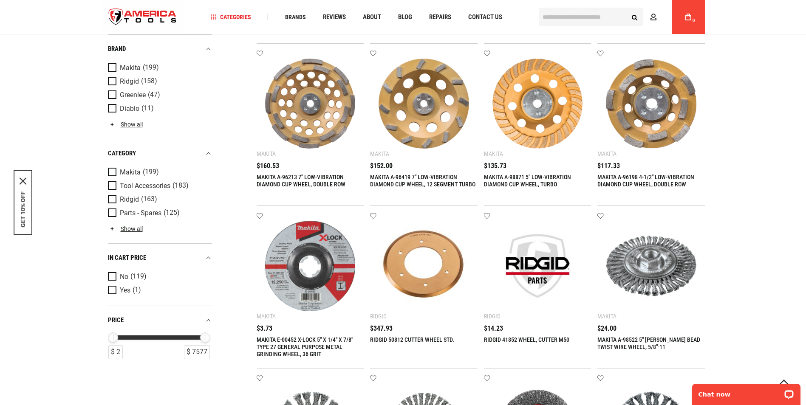  What do you see at coordinates (440, 17) in the screenshot?
I see `span: Repairs` at bounding box center [440, 17].